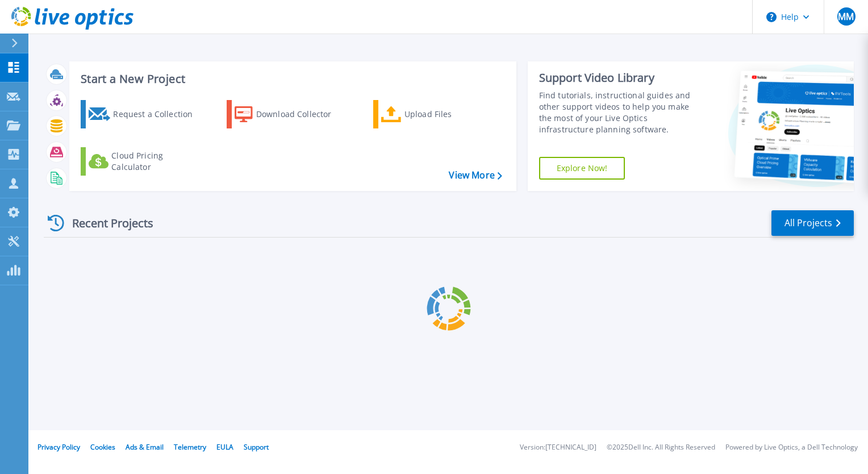 The image size is (868, 474). I want to click on a: EULA, so click(225, 447).